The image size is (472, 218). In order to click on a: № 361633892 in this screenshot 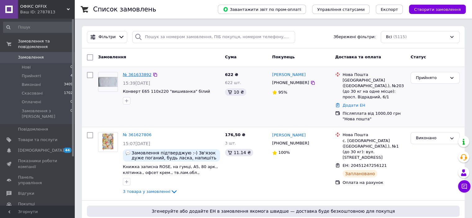, I will do `click(137, 75)`.